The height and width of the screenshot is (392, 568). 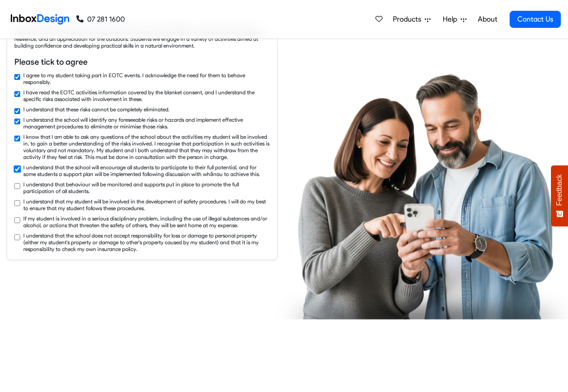 I want to click on a: About, so click(x=487, y=19).